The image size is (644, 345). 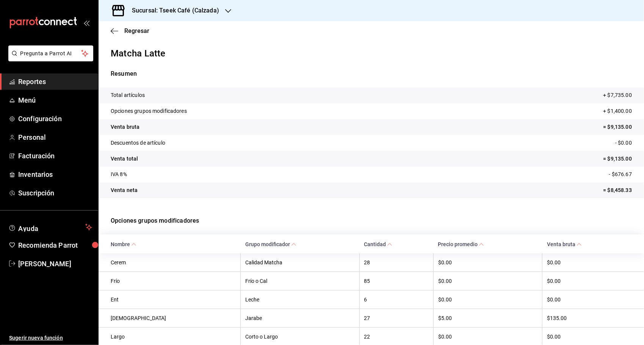 What do you see at coordinates (300, 281) in the screenshot?
I see `th: Frío o Cal` at bounding box center [300, 281].